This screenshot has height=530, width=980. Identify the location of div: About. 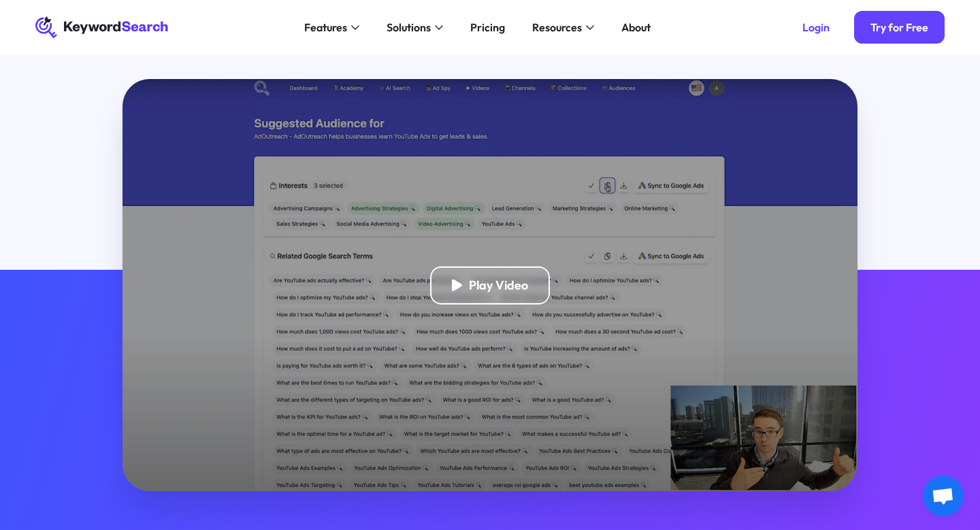
(636, 27).